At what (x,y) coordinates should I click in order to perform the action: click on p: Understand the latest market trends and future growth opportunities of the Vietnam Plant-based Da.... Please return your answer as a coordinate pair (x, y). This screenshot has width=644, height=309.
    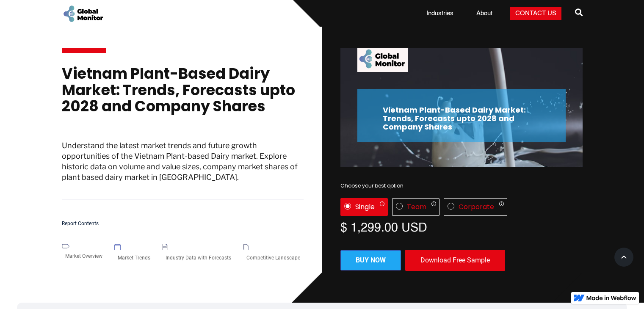
    Looking at the image, I should click on (183, 170).